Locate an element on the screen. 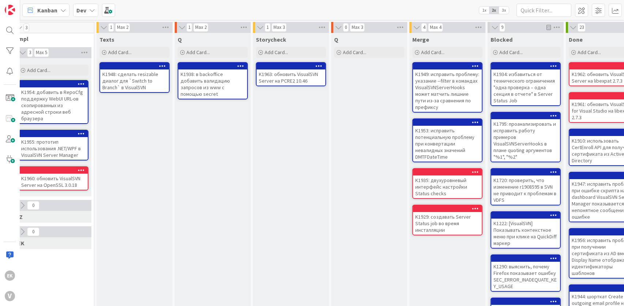  span: 23 is located at coordinates (582, 27).